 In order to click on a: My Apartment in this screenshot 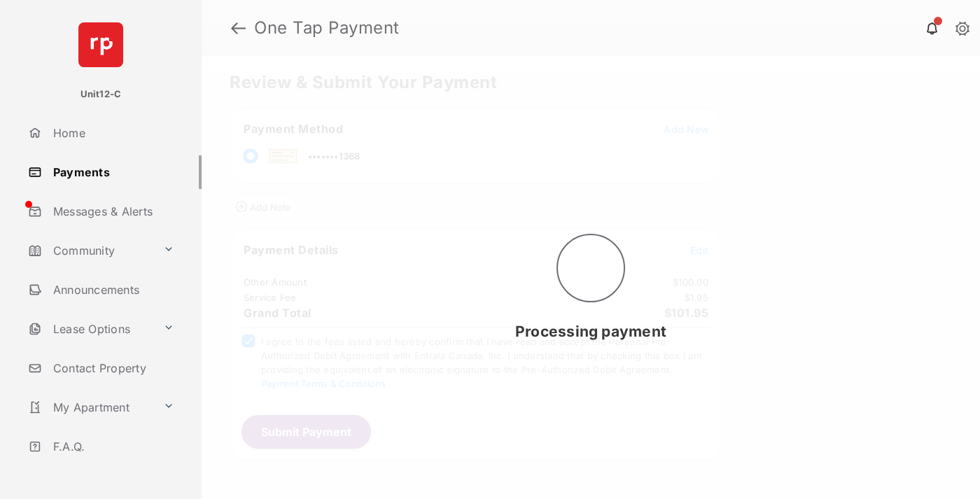, I will do `click(89, 407)`.